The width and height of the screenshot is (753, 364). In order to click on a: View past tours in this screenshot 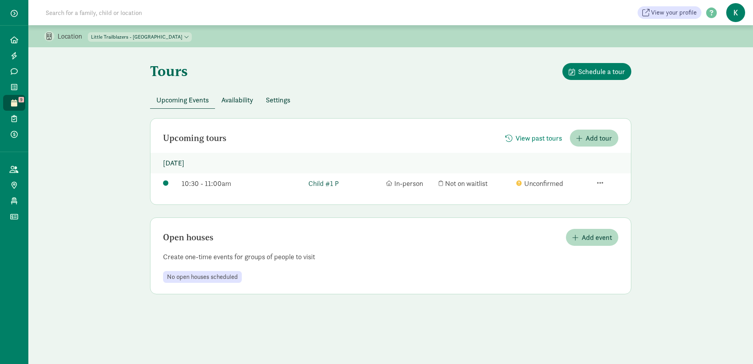, I will do `click(534, 138)`.